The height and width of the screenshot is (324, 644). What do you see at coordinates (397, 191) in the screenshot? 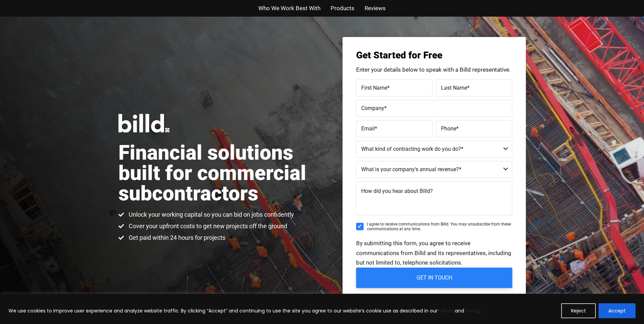
I see `span: How did you hear about Billd?` at bounding box center [397, 191].